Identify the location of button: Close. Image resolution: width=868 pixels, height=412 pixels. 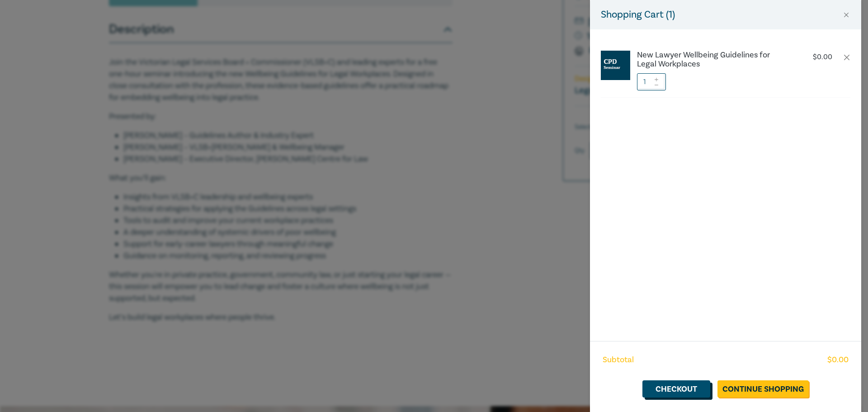
(846, 15).